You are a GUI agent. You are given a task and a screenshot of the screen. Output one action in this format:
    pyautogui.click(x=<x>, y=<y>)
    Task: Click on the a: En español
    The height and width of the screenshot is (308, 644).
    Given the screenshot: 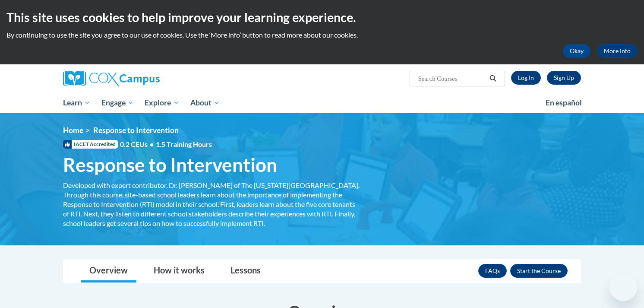 What is the action you would take?
    pyautogui.click(x=564, y=103)
    